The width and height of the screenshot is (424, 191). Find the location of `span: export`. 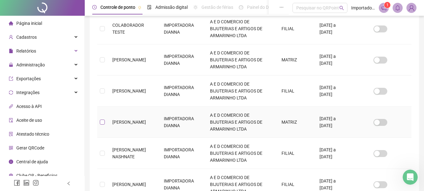

span: export is located at coordinates (11, 79).